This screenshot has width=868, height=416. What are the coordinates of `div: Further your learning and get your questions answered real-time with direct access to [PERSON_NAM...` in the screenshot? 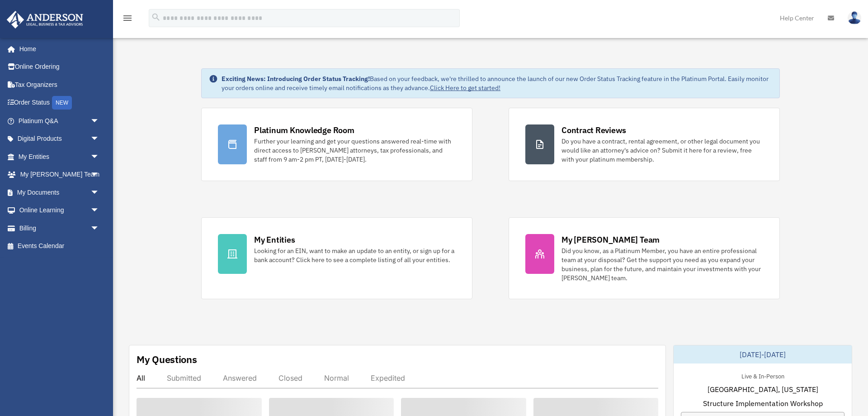 It's located at (355, 150).